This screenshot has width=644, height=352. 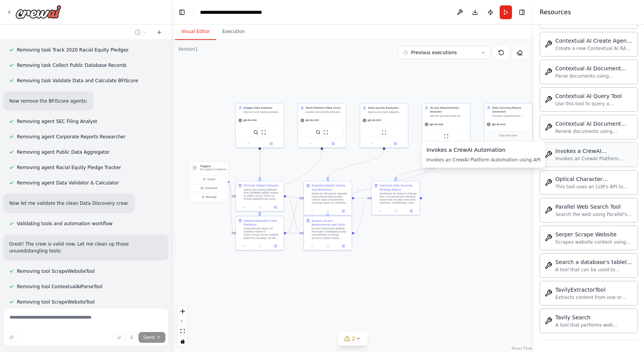 I want to click on span: Manage, so click(x=211, y=197).